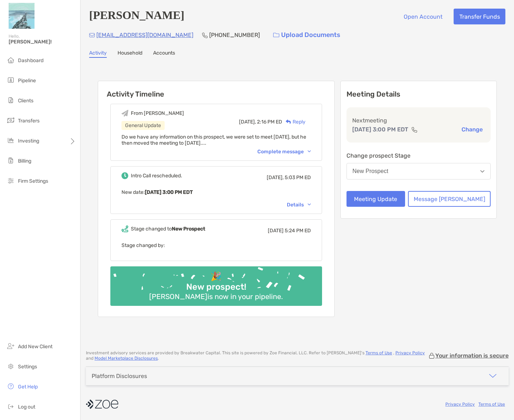 This screenshot has height=420, width=514. I want to click on p: Change prospect Stage, so click(419, 156).